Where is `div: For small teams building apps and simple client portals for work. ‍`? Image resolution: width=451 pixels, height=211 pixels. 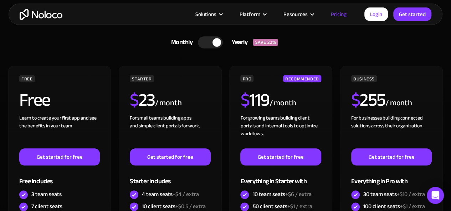 div: For small teams building apps and simple client portals for work. ‍ is located at coordinates (170, 131).